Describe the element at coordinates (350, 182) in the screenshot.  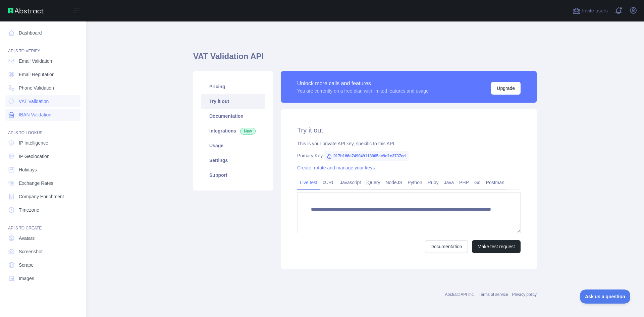
I see `a: Javascript` at that location.